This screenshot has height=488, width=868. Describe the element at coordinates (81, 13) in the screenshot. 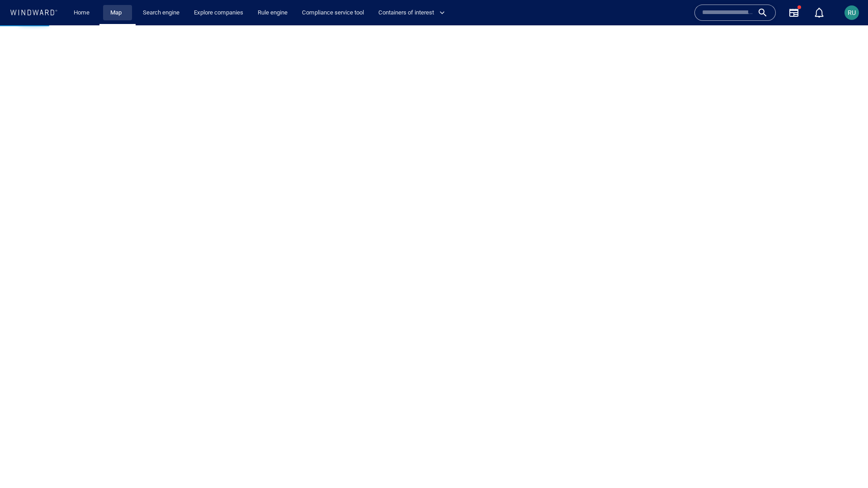

I see `button: Home` at that location.